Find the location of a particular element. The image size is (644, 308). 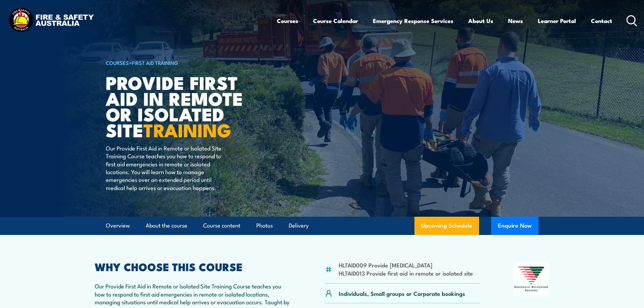

a: Photos is located at coordinates (264, 226).